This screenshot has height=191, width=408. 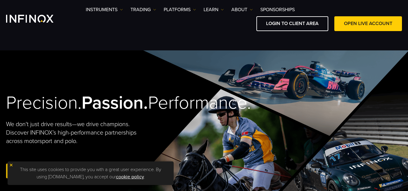 I want to click on a: Open Live Account, so click(x=40, y=171).